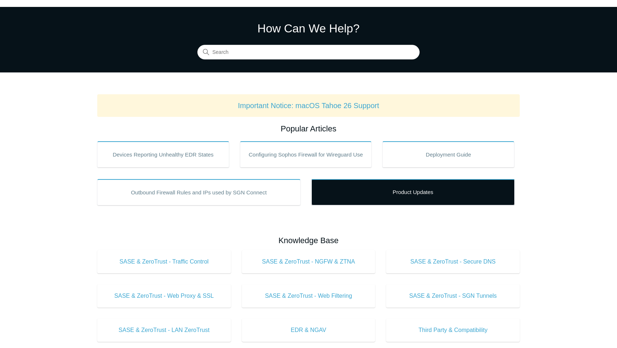 This screenshot has width=617, height=348. Describe the element at coordinates (309, 241) in the screenshot. I see `h2: Knowledge Base` at that location.